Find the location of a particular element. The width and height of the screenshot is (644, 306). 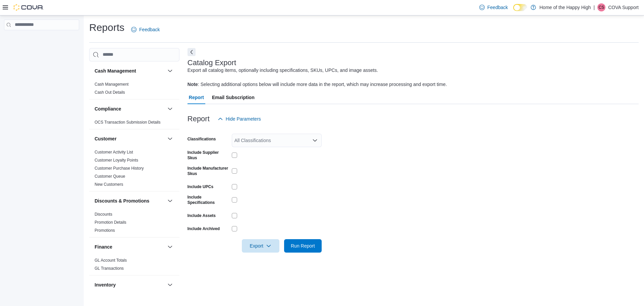

h1: Reports is located at coordinates (107, 27).